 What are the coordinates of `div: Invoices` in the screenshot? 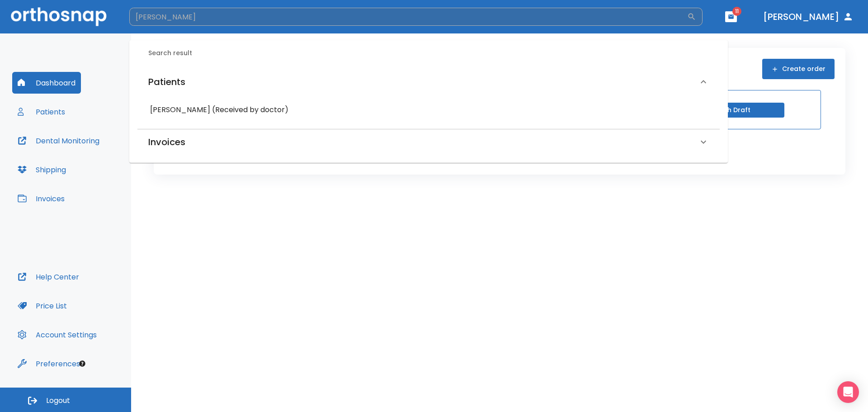 It's located at (429, 142).